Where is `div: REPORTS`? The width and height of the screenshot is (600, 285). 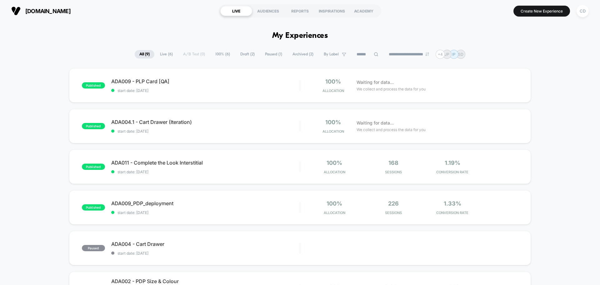 div: REPORTS is located at coordinates (300, 11).